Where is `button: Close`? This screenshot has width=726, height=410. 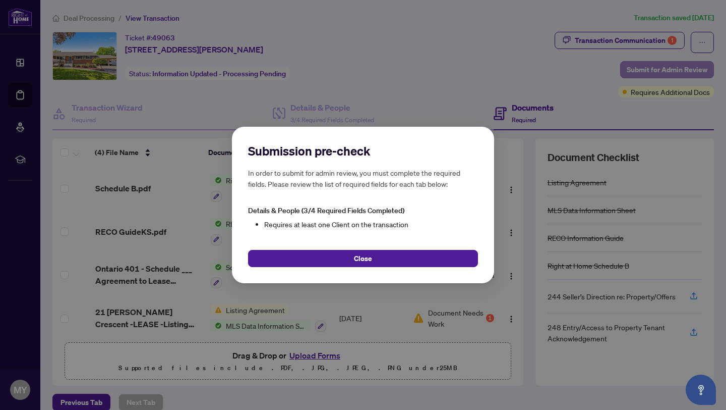 button: Close is located at coordinates (363, 258).